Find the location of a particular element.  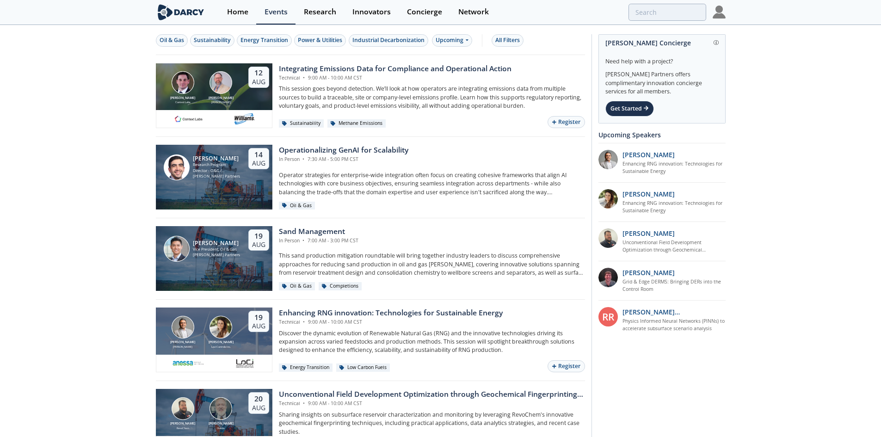

div: Upcoming is located at coordinates (452, 40).